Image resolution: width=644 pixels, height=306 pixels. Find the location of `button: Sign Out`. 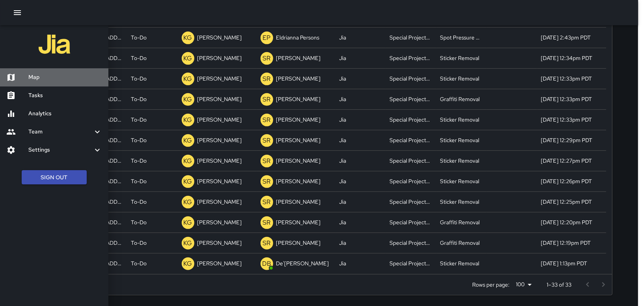

button: Sign Out is located at coordinates (54, 177).